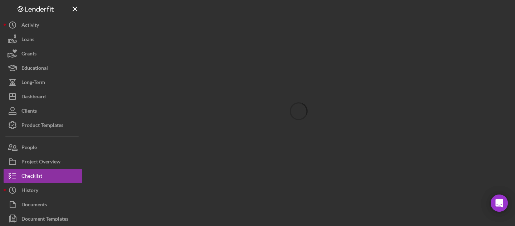  Describe the element at coordinates (43, 219) in the screenshot. I see `a: Document Templates` at that location.